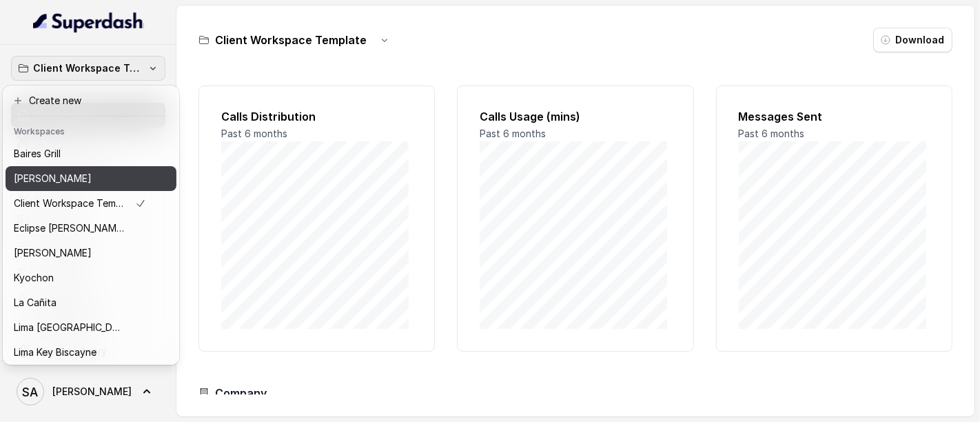  I want to click on p: Kyochon, so click(34, 277).